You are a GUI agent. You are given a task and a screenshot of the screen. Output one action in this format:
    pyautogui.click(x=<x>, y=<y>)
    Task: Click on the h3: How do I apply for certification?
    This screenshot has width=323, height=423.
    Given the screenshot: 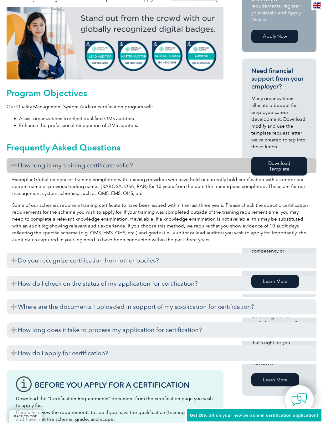 What is the action you would take?
    pyautogui.click(x=162, y=353)
    